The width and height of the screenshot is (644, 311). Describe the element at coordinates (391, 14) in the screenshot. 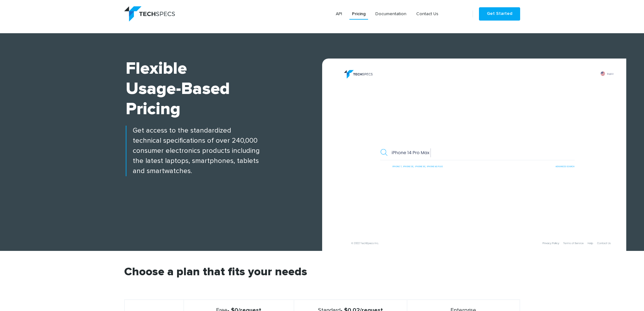

I see `a: Documentation` at that location.